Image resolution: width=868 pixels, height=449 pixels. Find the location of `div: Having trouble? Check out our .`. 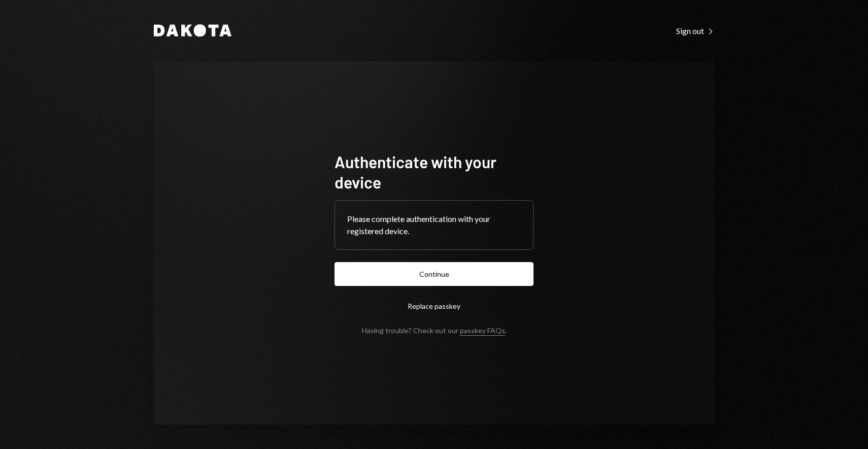

div: Having trouble? Check out our . is located at coordinates (434, 330).